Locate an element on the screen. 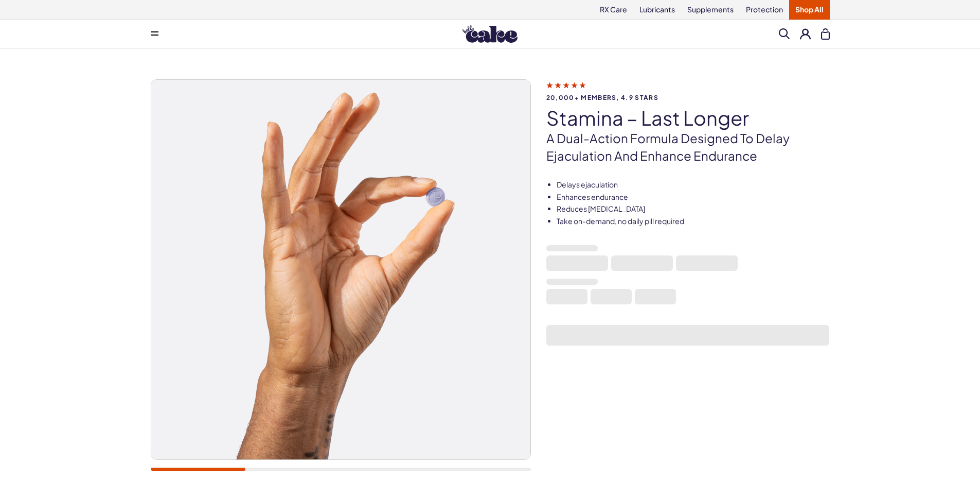 The image size is (980, 496). li: Take on-demand, no daily pill required is located at coordinates (693, 221).